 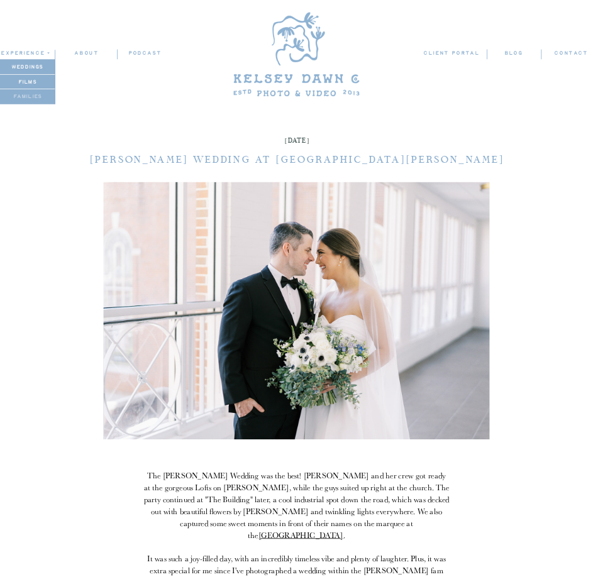 What do you see at coordinates (145, 53) in the screenshot?
I see `nav: podcast` at bounding box center [145, 53].